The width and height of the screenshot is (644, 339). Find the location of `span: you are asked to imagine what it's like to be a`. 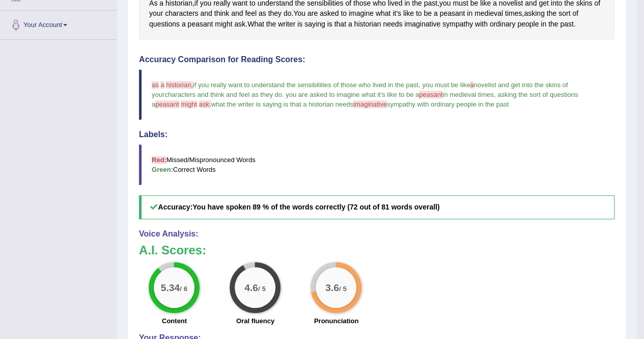

span: you are asked to imagine what it's like to be a is located at coordinates (352, 94).